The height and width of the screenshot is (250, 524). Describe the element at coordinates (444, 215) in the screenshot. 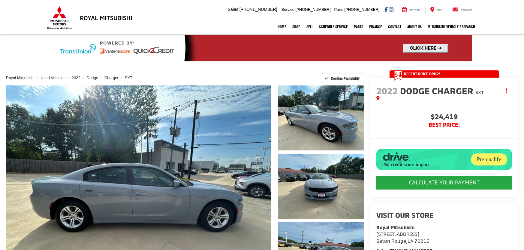

I see `h2: Visit our Store` at that location.